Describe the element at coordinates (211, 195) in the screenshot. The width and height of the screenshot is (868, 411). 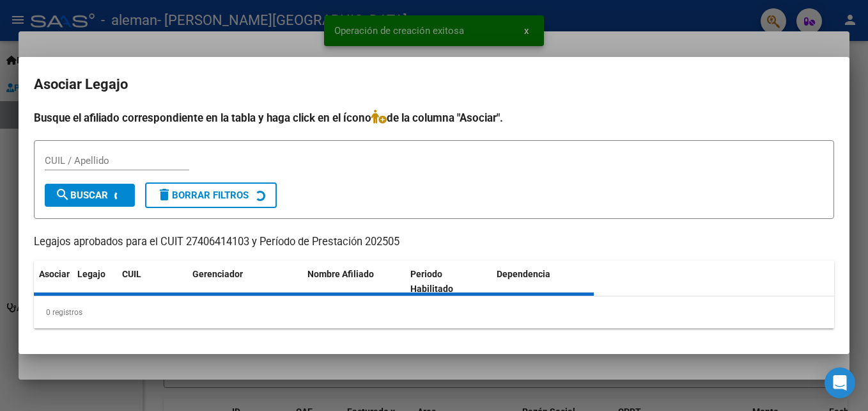
I see `button: Borrar Filtros` at that location.